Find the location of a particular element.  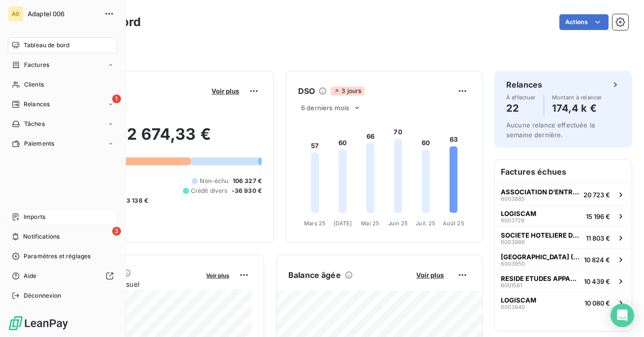

span: Montant à relancer is located at coordinates (577, 97).